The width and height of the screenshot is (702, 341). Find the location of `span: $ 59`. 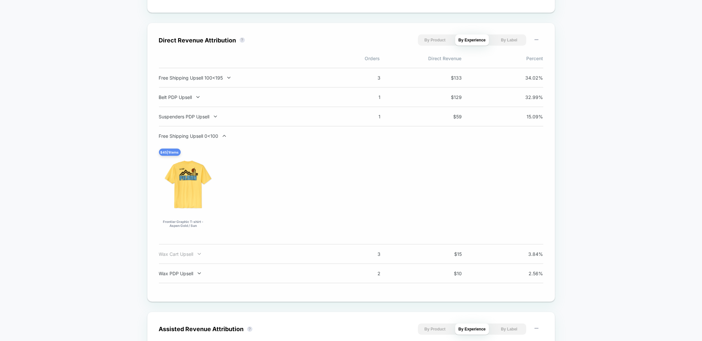

span: $ 59 is located at coordinates (448, 117).